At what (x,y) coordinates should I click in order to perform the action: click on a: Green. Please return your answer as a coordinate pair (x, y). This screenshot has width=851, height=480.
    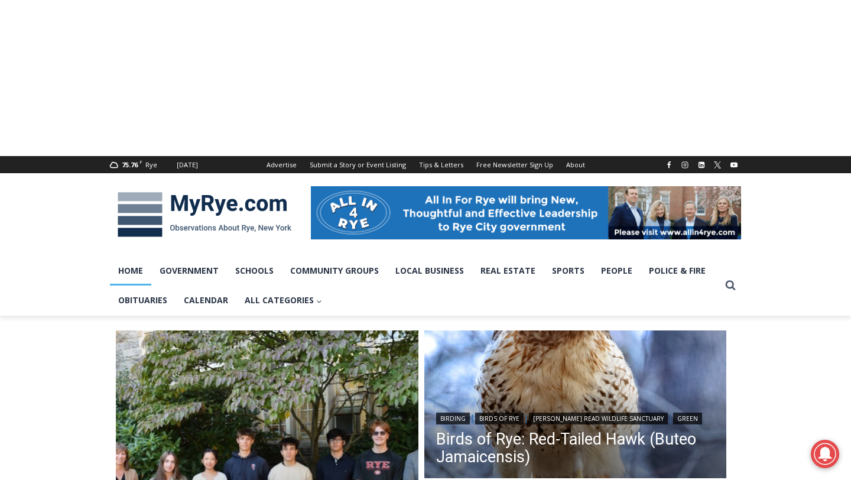
    Looking at the image, I should click on (687, 418).